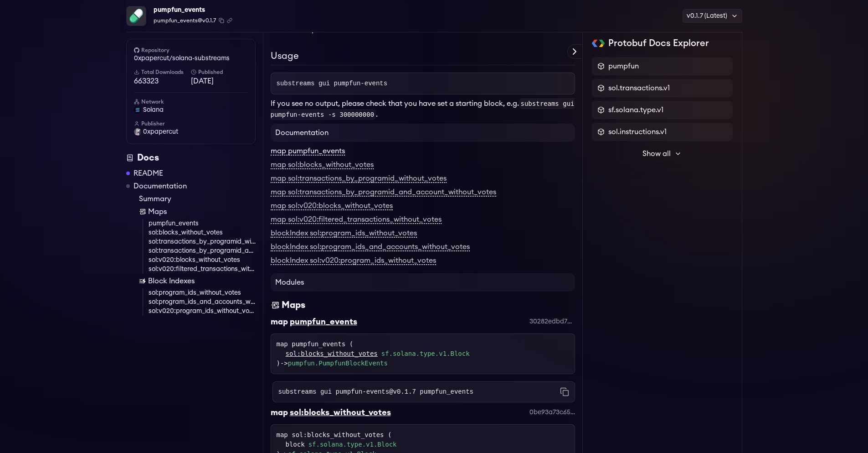 The height and width of the screenshot is (453, 868). What do you see at coordinates (552, 412) in the screenshot?
I see `div: 0be93a73c65aa8ec2de4b1a47209edeea493ff29` at bounding box center [552, 412].